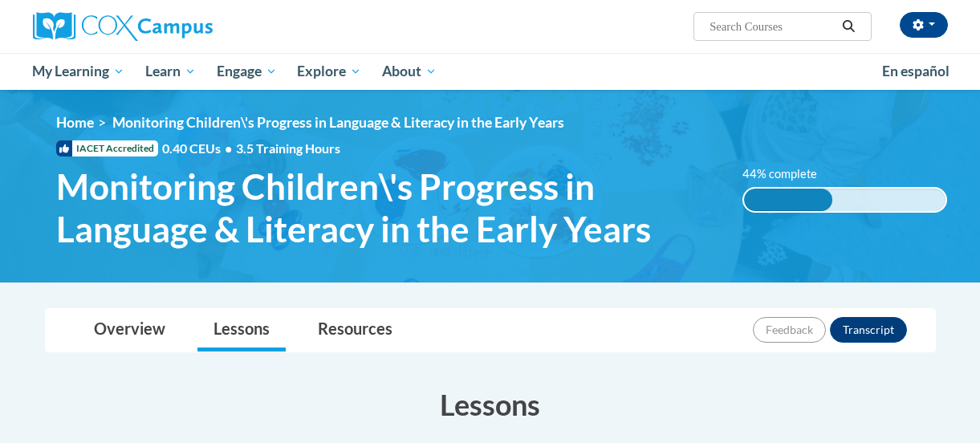  What do you see at coordinates (107, 149) in the screenshot?
I see `span: IACET Accredited` at bounding box center [107, 149].